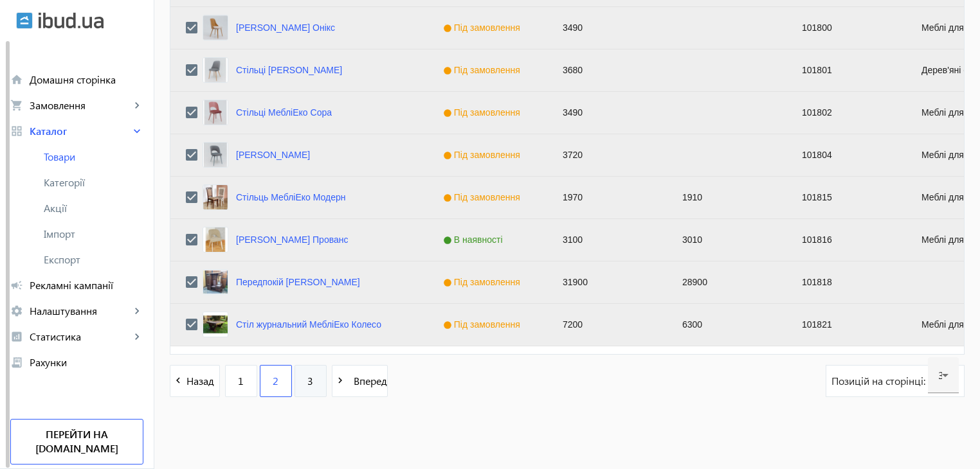 This screenshot has height=469, width=980. I want to click on span: 2, so click(275, 381).